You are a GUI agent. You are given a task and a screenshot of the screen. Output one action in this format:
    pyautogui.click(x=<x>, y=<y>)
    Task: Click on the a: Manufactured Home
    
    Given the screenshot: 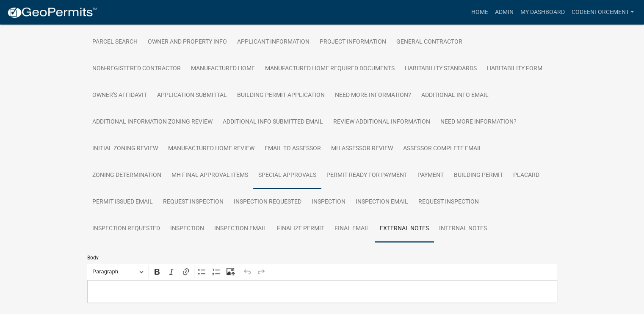 What is the action you would take?
    pyautogui.click(x=223, y=69)
    